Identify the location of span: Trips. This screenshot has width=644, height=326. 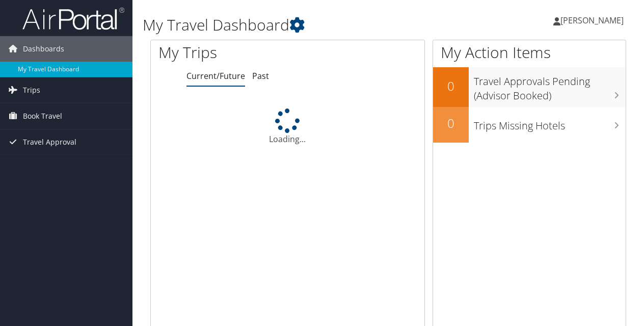
(31, 90).